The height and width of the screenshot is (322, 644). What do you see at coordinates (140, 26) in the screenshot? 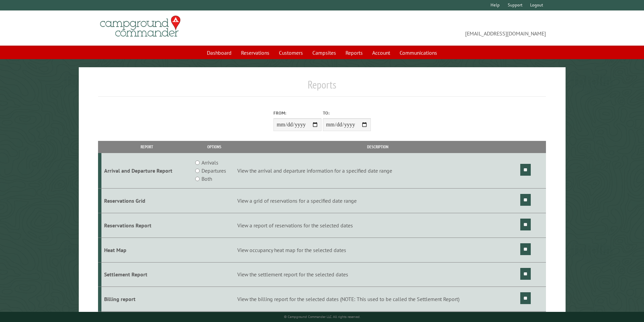
I see `img: Campground Commander` at bounding box center [140, 26].